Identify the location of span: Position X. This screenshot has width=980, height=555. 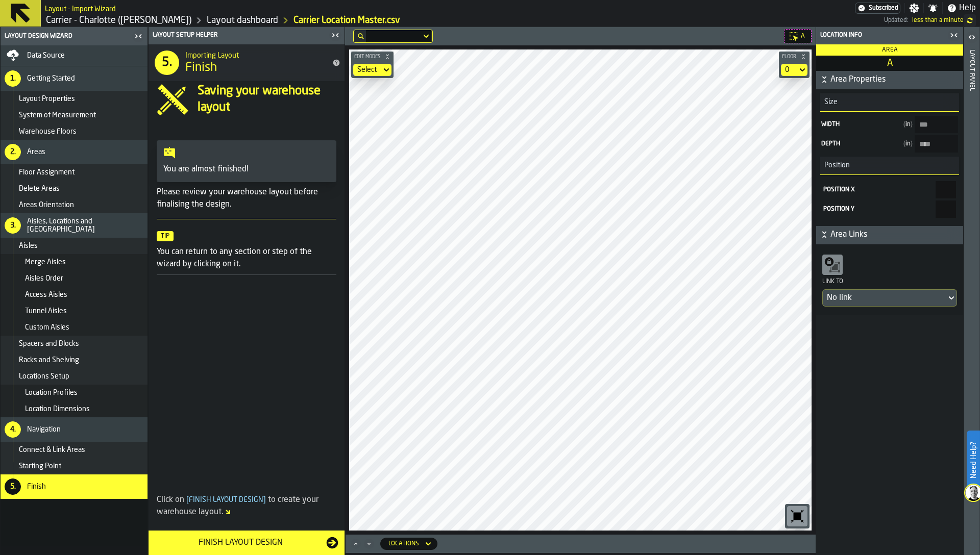
(839, 190).